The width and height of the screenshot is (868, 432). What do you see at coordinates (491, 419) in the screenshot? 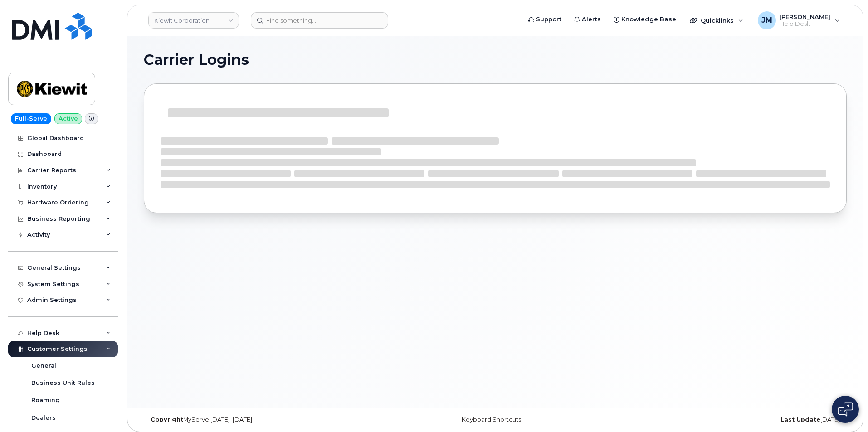
I see `a: Keyboard Shortcuts` at bounding box center [491, 419].